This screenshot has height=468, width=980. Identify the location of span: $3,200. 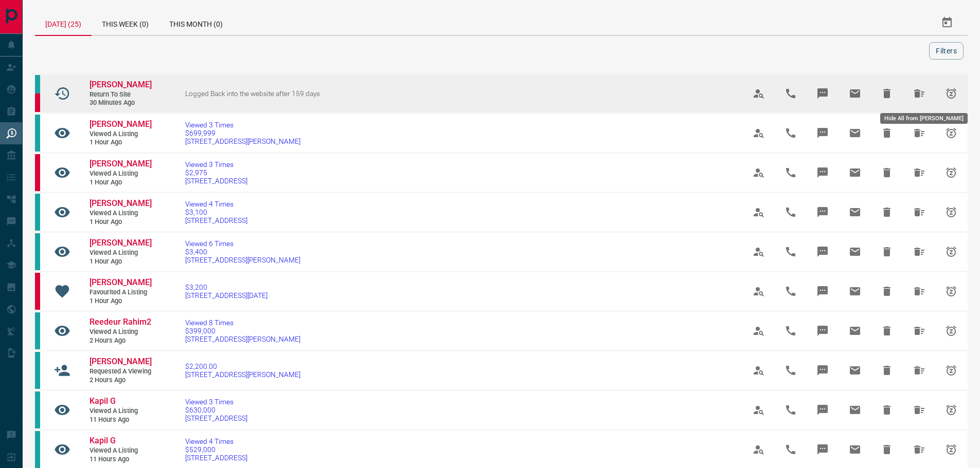
(226, 287).